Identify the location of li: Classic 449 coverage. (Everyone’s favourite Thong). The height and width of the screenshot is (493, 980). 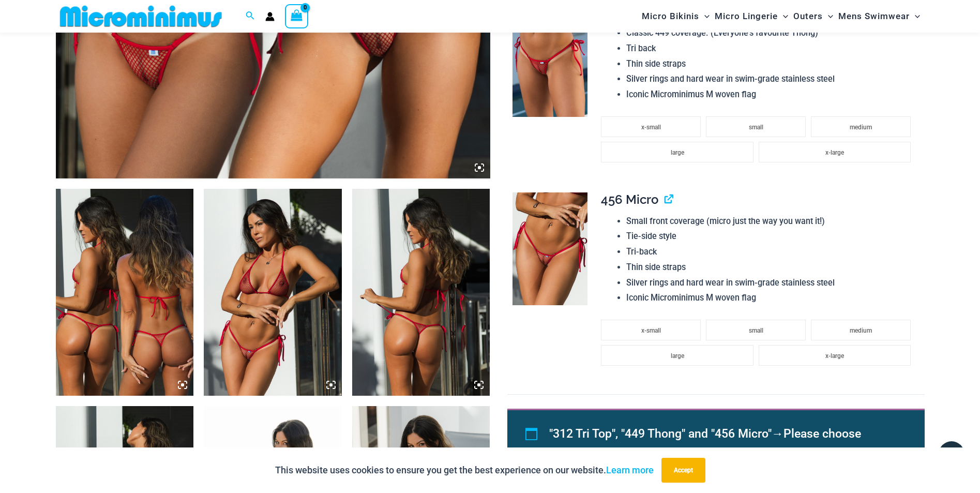
(771, 34).